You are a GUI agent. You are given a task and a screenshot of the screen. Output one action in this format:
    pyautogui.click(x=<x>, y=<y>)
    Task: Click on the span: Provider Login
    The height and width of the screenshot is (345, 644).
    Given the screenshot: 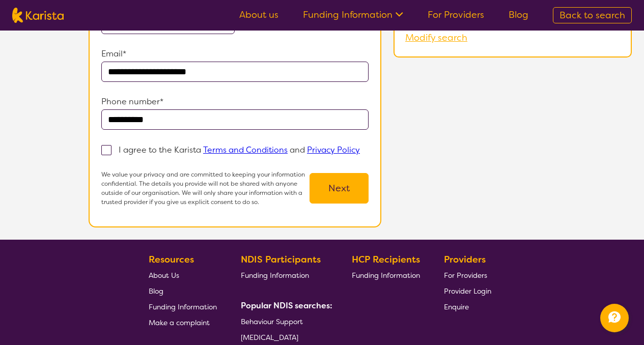 What is the action you would take?
    pyautogui.click(x=467, y=291)
    